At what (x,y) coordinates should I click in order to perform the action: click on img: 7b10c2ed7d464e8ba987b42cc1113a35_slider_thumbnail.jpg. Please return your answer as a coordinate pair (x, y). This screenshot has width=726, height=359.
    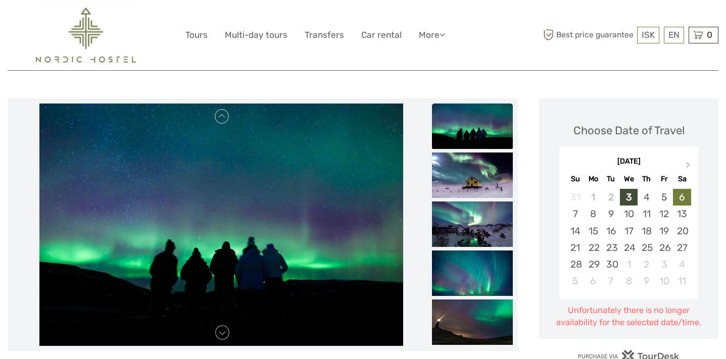
    Looking at the image, I should click on (472, 273).